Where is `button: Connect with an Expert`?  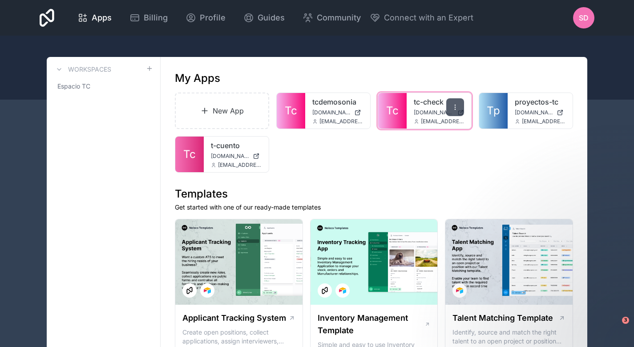
button: Connect with an Expert is located at coordinates (421, 18).